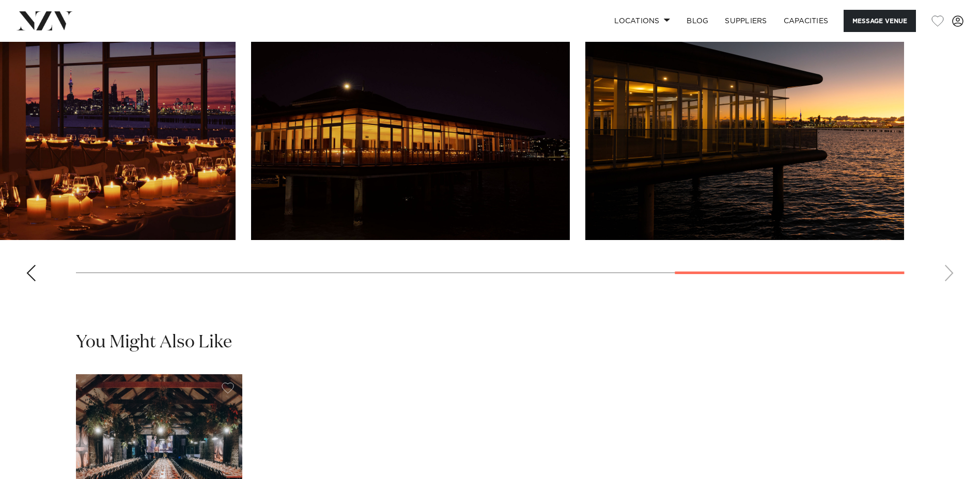 The image size is (980, 479). I want to click on a: Capacities, so click(806, 21).